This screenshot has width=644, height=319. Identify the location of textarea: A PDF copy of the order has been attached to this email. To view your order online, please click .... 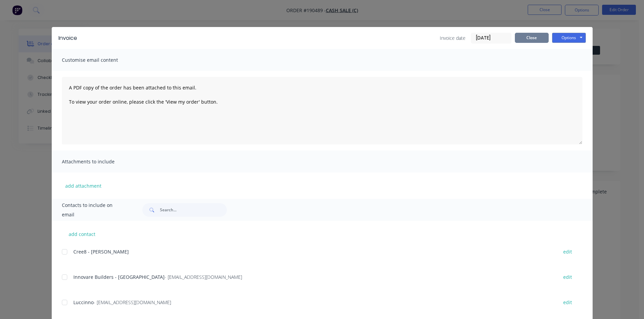
(322, 111).